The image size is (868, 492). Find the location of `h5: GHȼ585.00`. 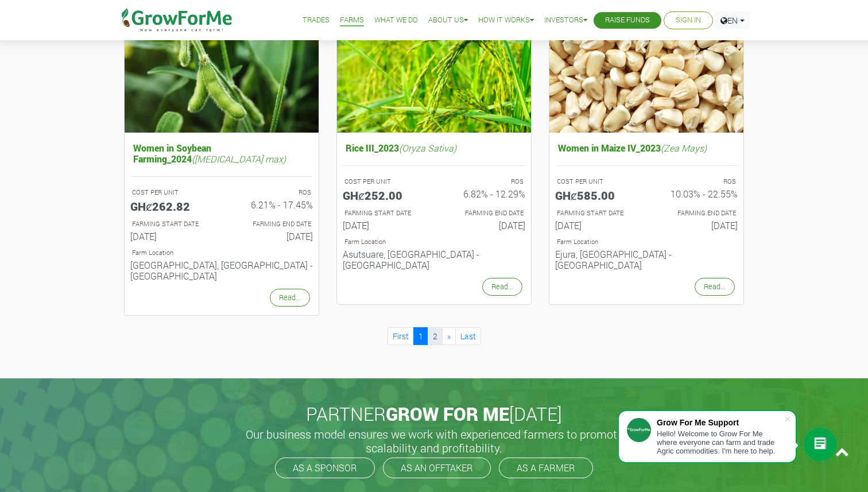

h5: GHȼ585.00 is located at coordinates (596, 195).